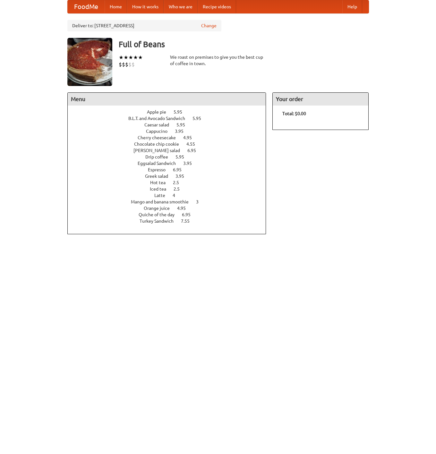 The height and width of the screenshot is (454, 436). Describe the element at coordinates (244, 44) in the screenshot. I see `h3: Full of Beans` at that location.